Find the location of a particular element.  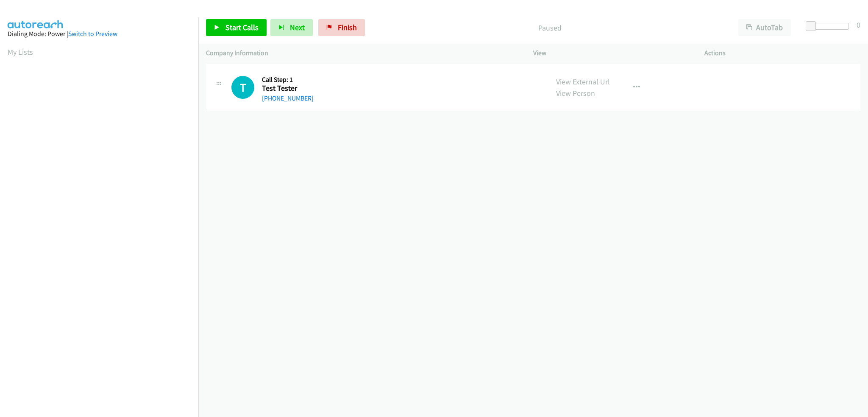

p: Paused is located at coordinates (550, 28).